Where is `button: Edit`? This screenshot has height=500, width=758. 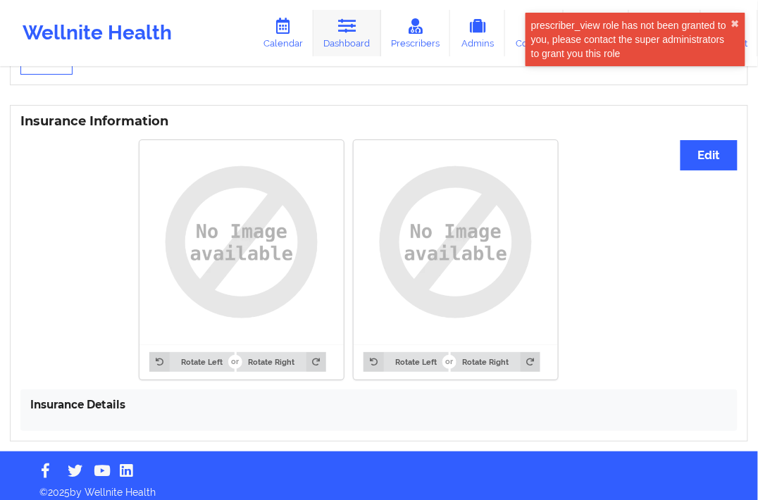 button: Edit is located at coordinates (709, 155).